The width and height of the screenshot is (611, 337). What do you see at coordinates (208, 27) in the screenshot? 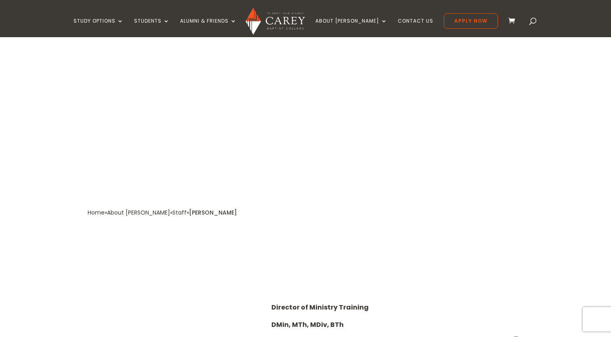
I see `a: Alumni & Friends` at bounding box center [208, 27].